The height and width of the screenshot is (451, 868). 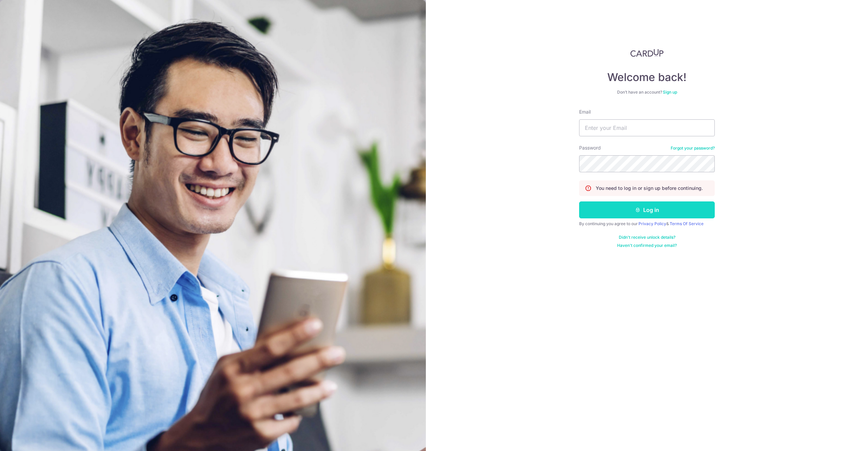 I want to click on div: By continuing you agree to our &, so click(x=647, y=224).